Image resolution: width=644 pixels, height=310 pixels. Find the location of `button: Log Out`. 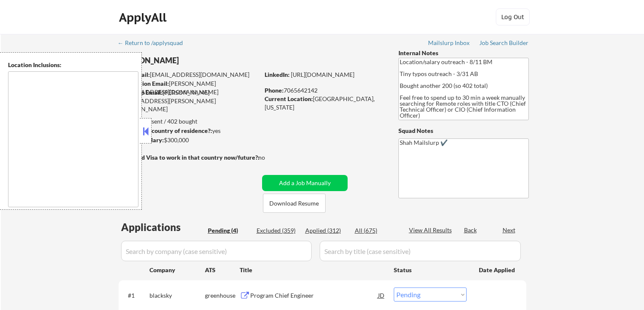

button: Log Out is located at coordinates (513, 17).